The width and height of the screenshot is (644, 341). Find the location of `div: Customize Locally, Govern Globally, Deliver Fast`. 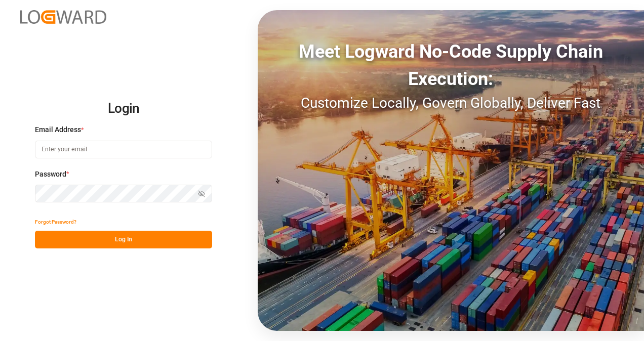

div: Customize Locally, Govern Globally, Deliver Fast is located at coordinates (451, 103).